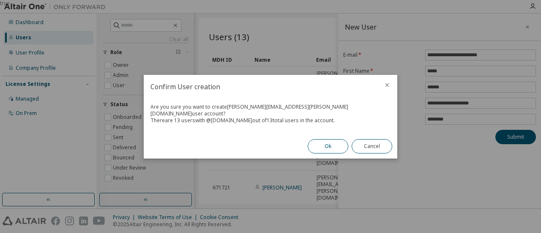  What do you see at coordinates (372, 146) in the screenshot?
I see `button: Cancel` at bounding box center [372, 146].